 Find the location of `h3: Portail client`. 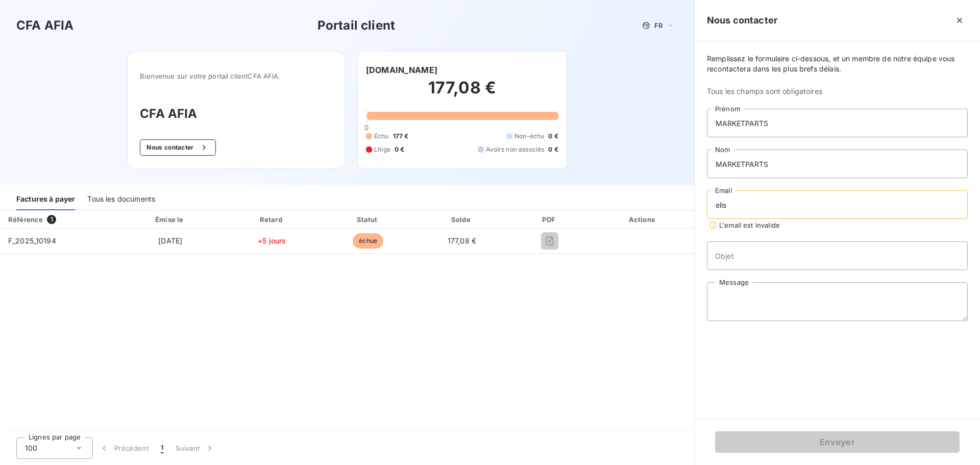

h3: Portail client is located at coordinates (356, 25).